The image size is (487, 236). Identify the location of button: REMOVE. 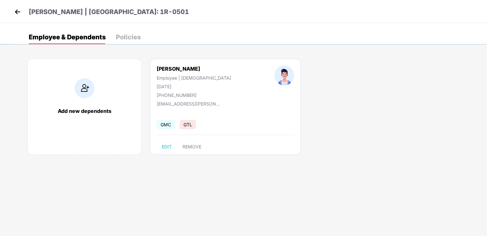
(192, 147).